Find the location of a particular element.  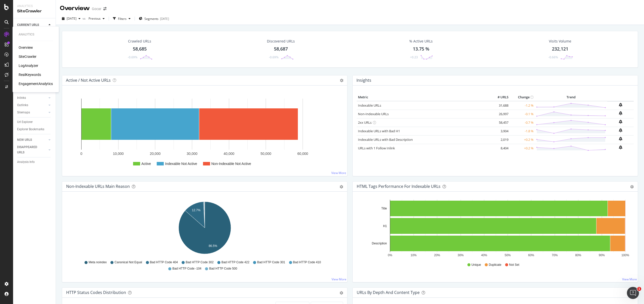

div: Url Explorer is located at coordinates (25, 122).